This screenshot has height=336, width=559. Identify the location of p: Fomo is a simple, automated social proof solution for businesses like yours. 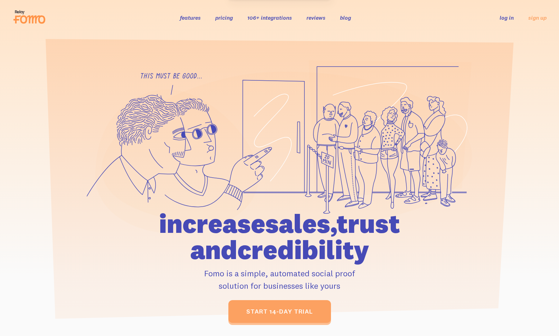
(279, 280).